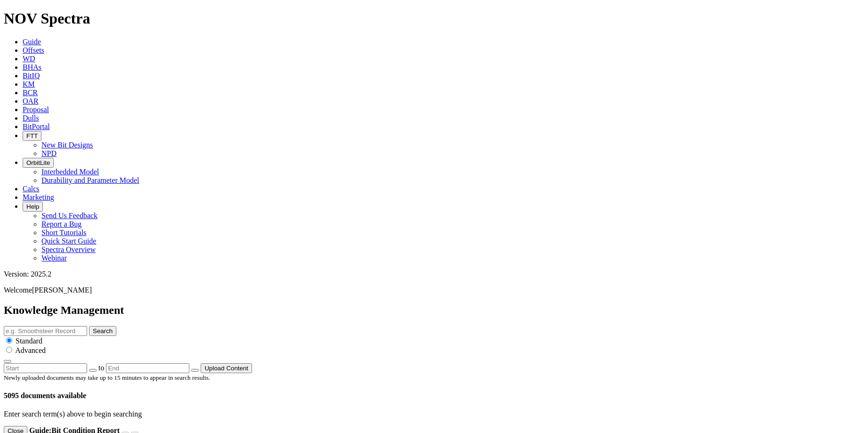 The image size is (868, 433). Describe the element at coordinates (101, 368) in the screenshot. I see `span: to` at that location.